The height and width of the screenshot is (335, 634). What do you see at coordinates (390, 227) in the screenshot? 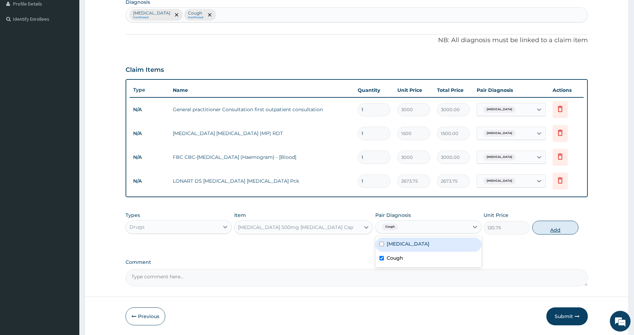
I see `span: Cough` at bounding box center [390, 227].